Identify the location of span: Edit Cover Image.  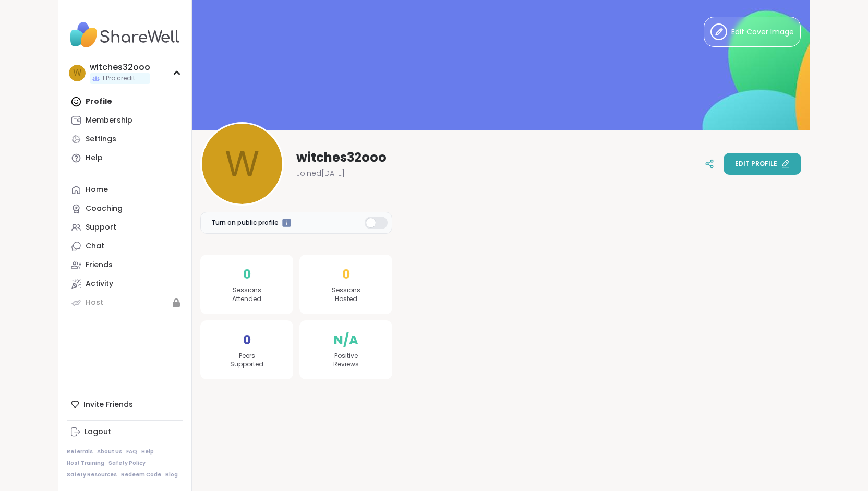
(762, 32).